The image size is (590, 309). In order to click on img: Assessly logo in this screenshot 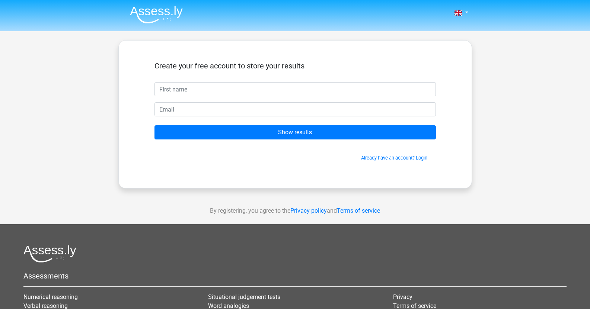, I will do `click(50, 254)`.